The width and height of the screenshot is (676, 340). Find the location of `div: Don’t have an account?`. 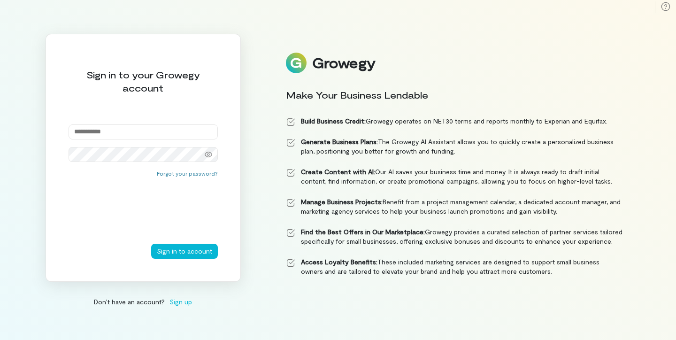

div: Don’t have an account? is located at coordinates (143, 301).